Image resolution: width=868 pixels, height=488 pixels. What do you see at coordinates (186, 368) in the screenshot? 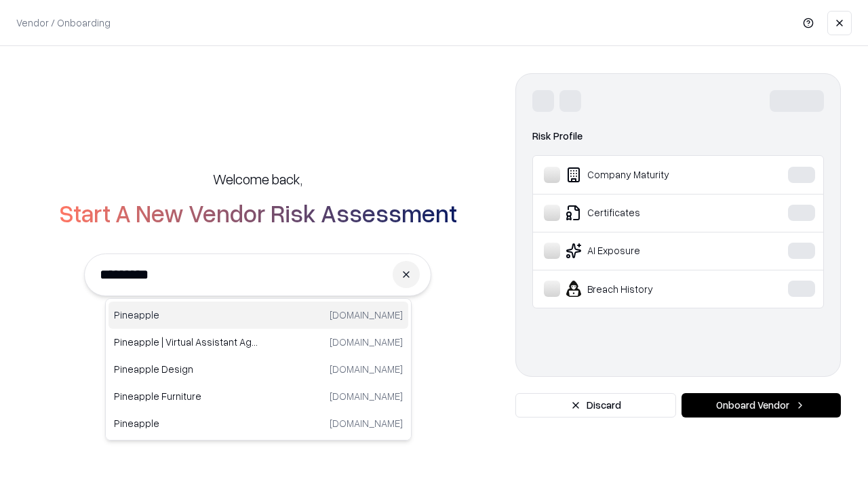
I see `p: Pineapple Design` at bounding box center [186, 368].